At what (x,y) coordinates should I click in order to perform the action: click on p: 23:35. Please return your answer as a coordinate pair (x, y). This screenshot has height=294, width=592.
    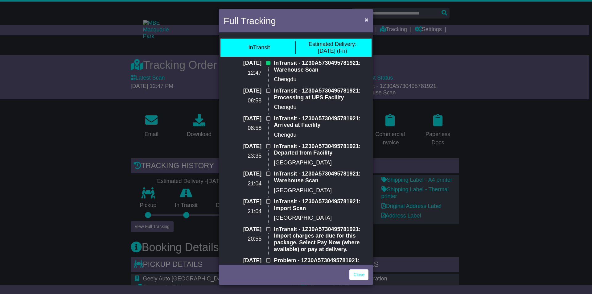
    Looking at the image, I should click on (242, 156).